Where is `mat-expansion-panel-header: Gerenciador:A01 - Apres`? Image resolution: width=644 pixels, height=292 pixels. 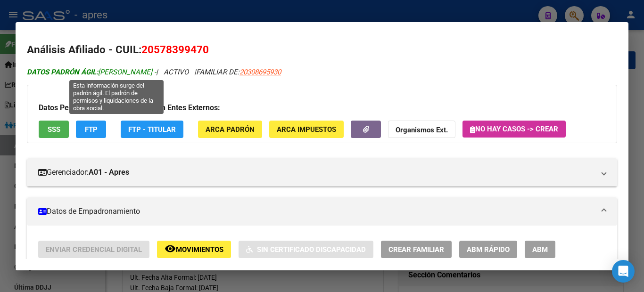 mat-expansion-panel-header: Gerenciador:A01 - Apres is located at coordinates (322, 172).